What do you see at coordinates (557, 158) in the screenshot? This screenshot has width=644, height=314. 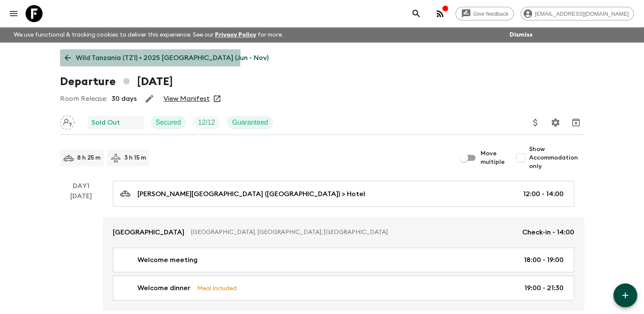 I see `span: Show Accommodation only` at bounding box center [557, 158].